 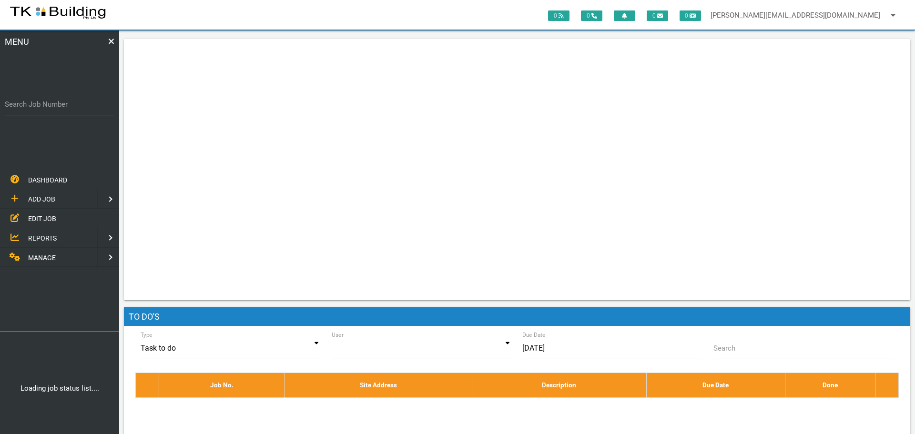 What do you see at coordinates (534, 335) in the screenshot?
I see `label: Due Date` at bounding box center [534, 335].